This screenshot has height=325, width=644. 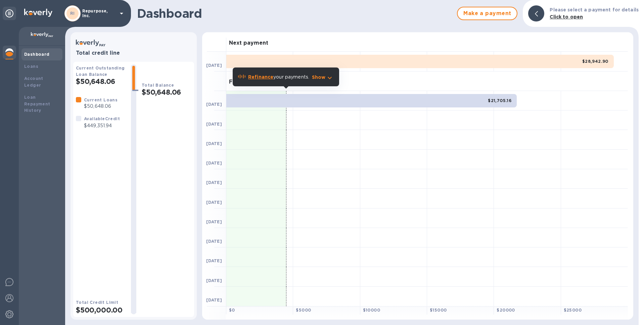 I want to click on b: Account Ledger, so click(x=34, y=82).